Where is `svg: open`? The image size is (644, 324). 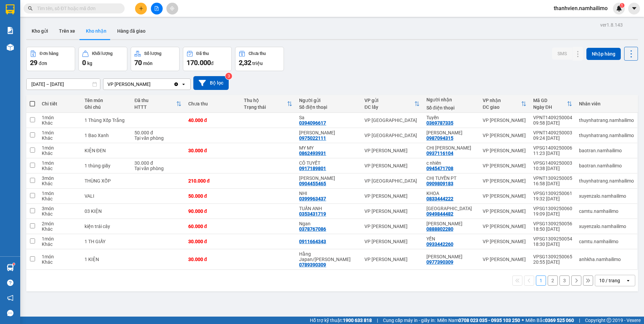
svg: open is located at coordinates (184, 84).